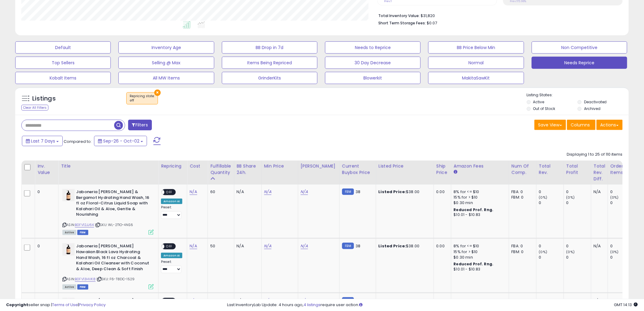  Describe the element at coordinates (373, 78) in the screenshot. I see `button: Blowerkit` at that location.